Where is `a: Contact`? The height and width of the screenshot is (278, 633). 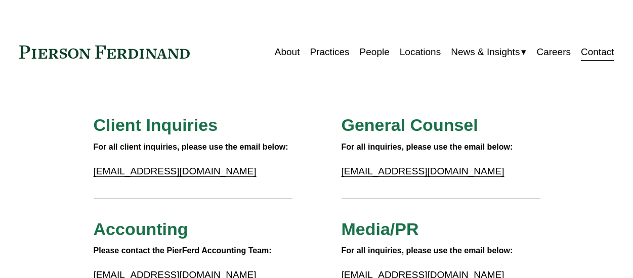 a: Contact is located at coordinates (597, 52).